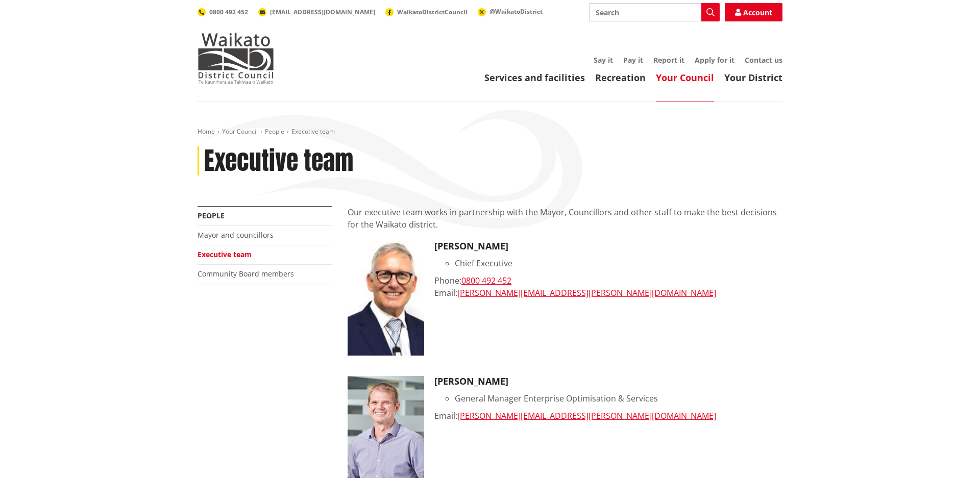 This screenshot has width=980, height=478. I want to click on span: 0800 492 452, so click(229, 11).